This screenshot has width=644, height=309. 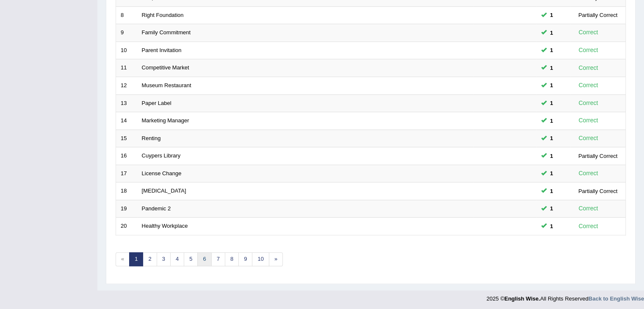 What do you see at coordinates (126, 68) in the screenshot?
I see `td: 11` at bounding box center [126, 68].